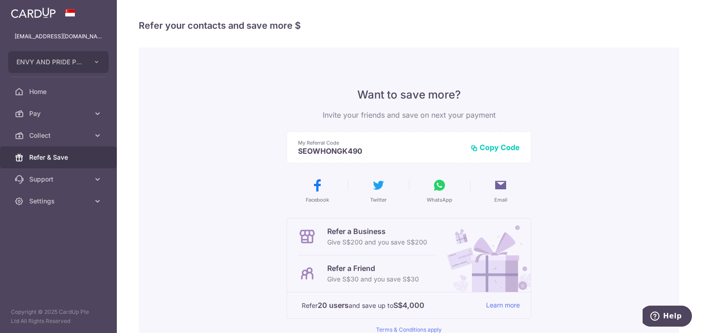 This screenshot has height=333, width=701. I want to click on strong: 20 users, so click(333, 305).